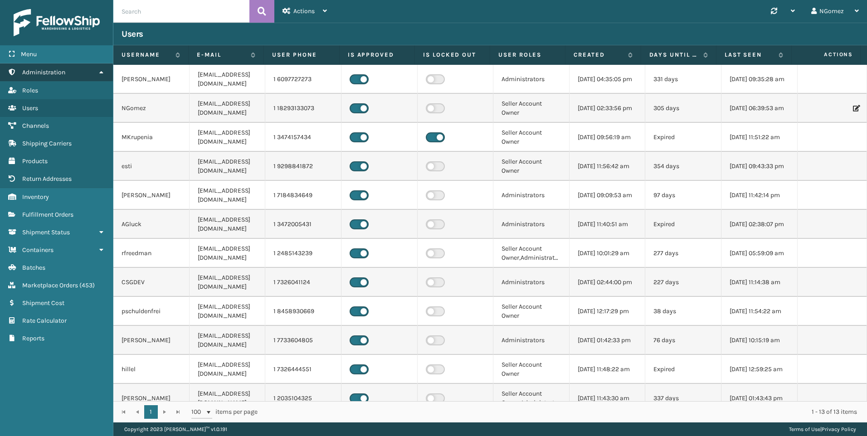 Image resolution: width=867 pixels, height=436 pixels. Describe the element at coordinates (683, 253) in the screenshot. I see `td: 277 days` at that location.